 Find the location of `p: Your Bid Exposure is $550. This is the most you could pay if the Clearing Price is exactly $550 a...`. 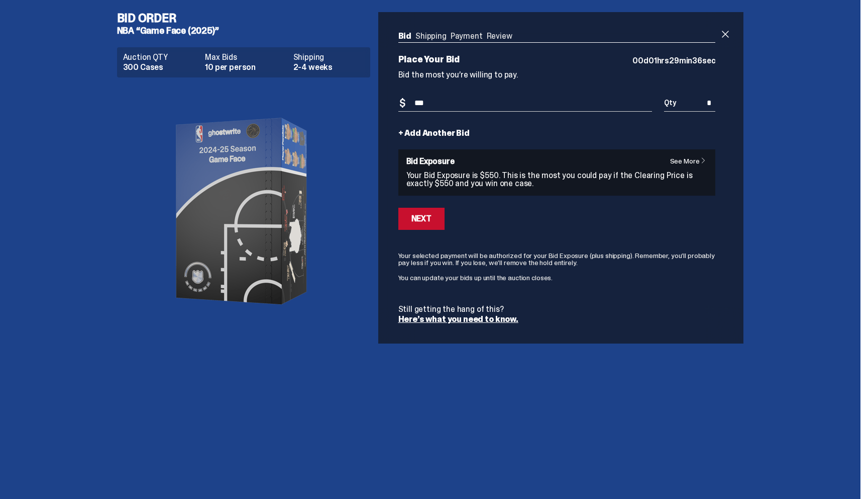

p: Your Bid Exposure is $550. This is the most you could pay if the Clearing Price is exactly $550 a... is located at coordinates (557, 180).